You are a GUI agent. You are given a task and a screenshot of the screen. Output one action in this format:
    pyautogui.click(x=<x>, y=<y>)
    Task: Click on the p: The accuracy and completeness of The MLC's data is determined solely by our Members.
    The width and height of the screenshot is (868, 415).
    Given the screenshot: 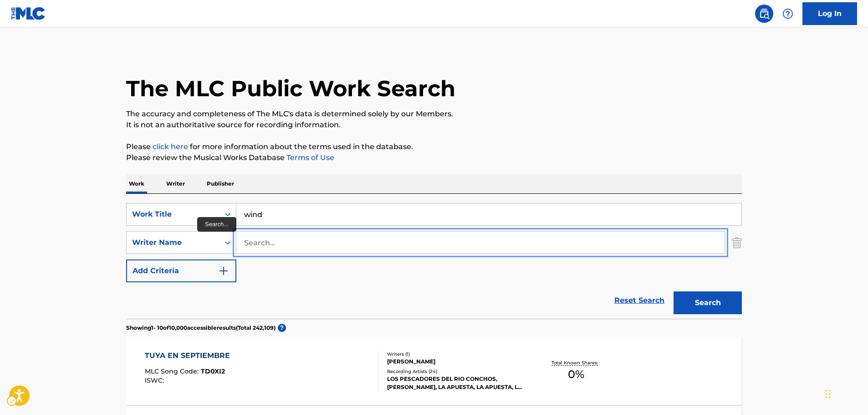 What is the action you would take?
    pyautogui.click(x=434, y=114)
    